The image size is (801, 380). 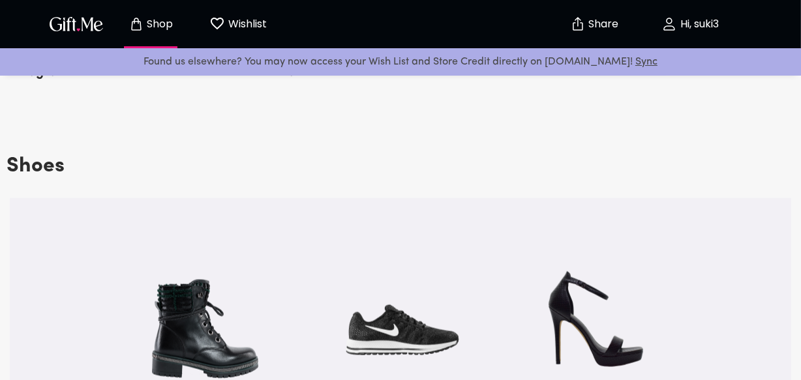 I want to click on img: secure, so click(x=578, y=24).